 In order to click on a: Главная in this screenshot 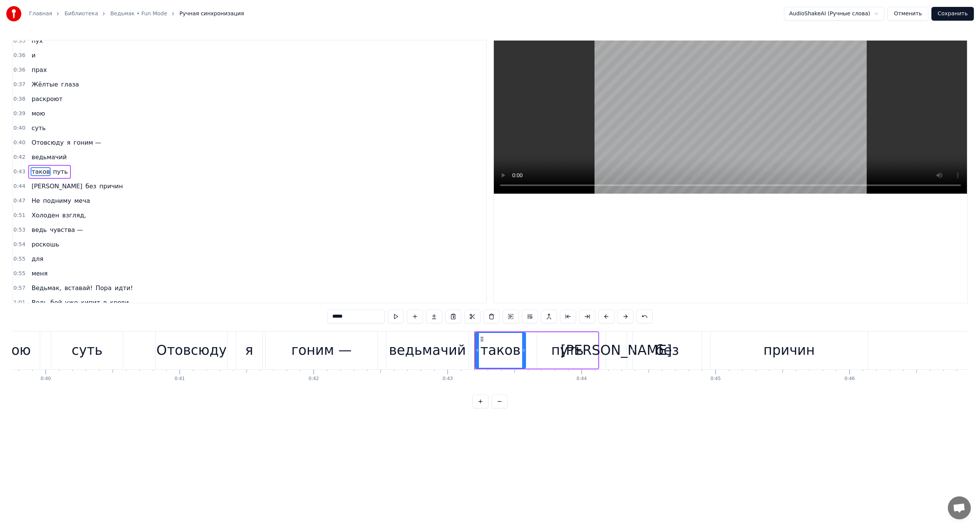, I will do `click(41, 14)`.